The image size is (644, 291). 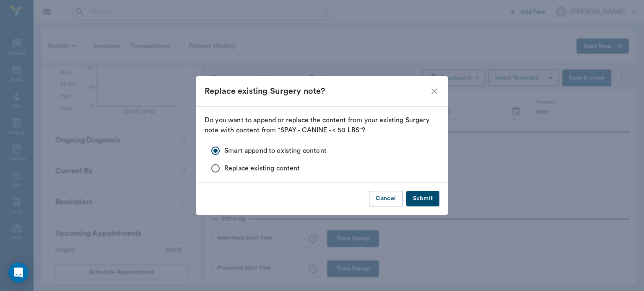 What do you see at coordinates (325, 160) in the screenshot?
I see `div: option` at bounding box center [325, 160].